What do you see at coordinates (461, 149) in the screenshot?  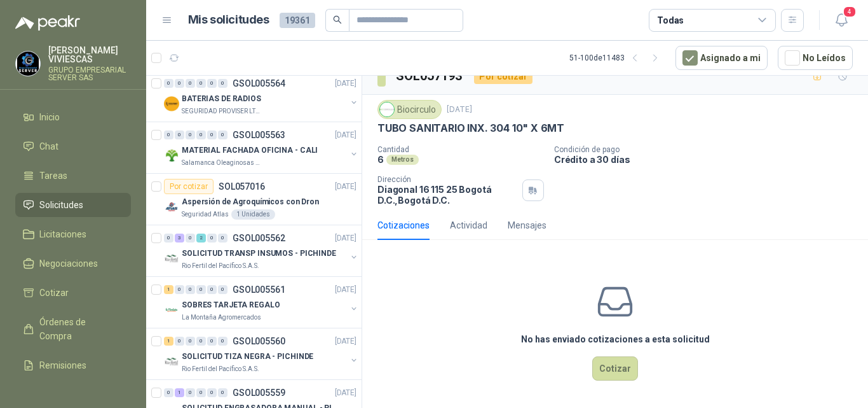 I see `p: Cantidad` at bounding box center [461, 149].